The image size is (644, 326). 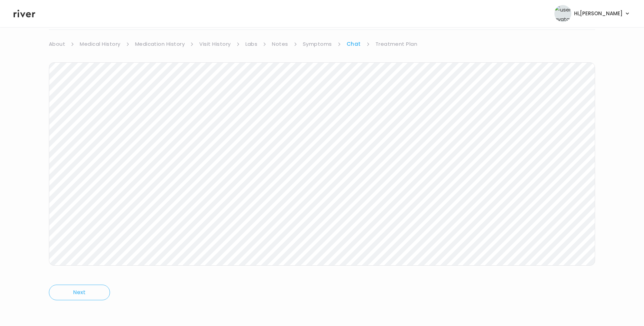 I want to click on a: Treatment Plan, so click(x=396, y=44).